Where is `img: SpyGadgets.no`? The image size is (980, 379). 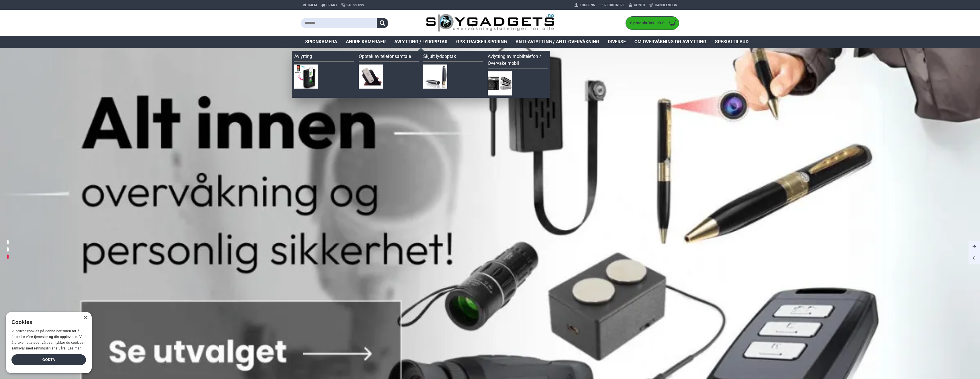 img: SpyGadgets.no is located at coordinates (490, 23).